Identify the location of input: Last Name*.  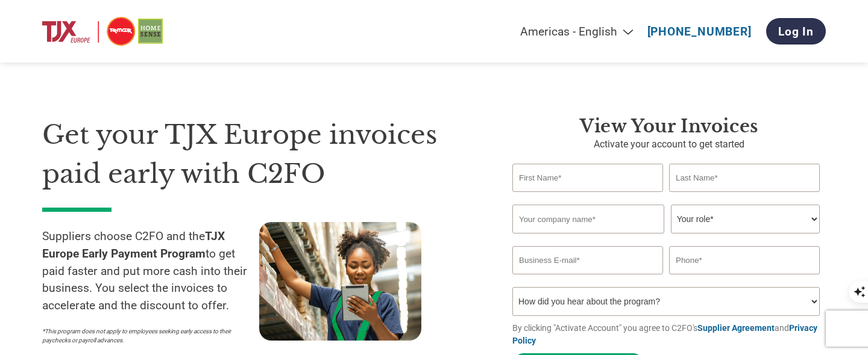
(745, 178).